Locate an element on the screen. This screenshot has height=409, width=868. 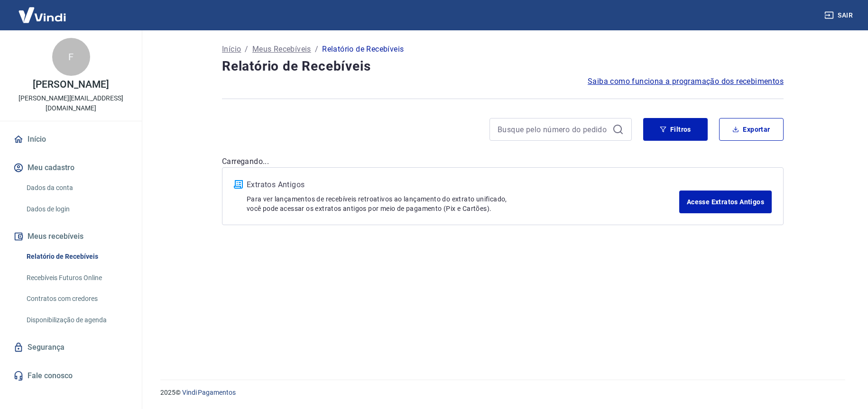
a: Recebíveis Futuros Online is located at coordinates (76, 278).